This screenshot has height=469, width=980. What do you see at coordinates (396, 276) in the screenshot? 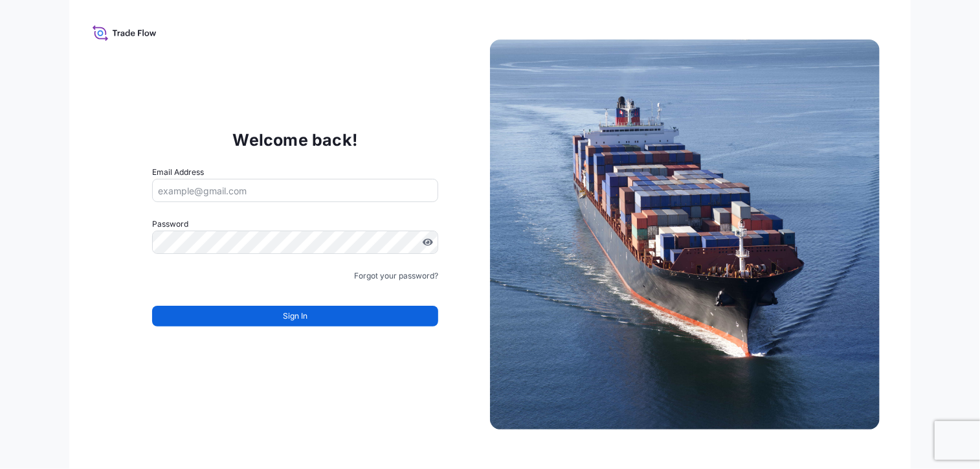
I see `a: Forgot your password?` at bounding box center [396, 276].